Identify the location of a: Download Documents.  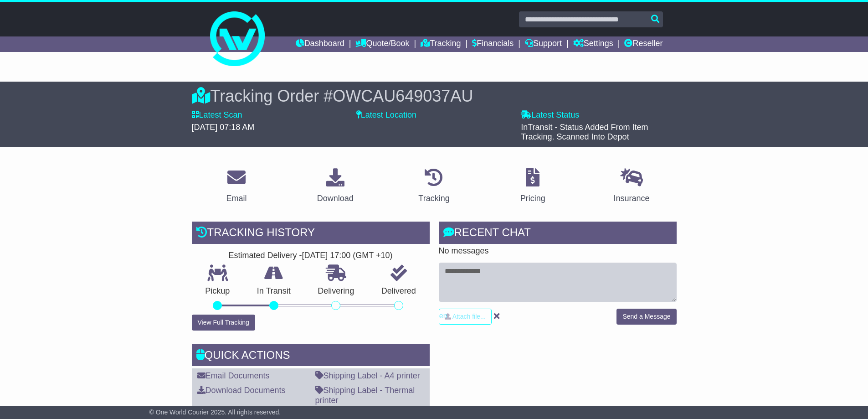
(242, 390).